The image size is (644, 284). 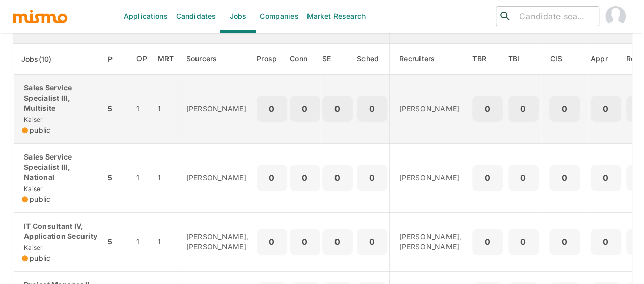 What do you see at coordinates (615, 16) in the screenshot?
I see `img: Maia Reyes` at bounding box center [615, 16].